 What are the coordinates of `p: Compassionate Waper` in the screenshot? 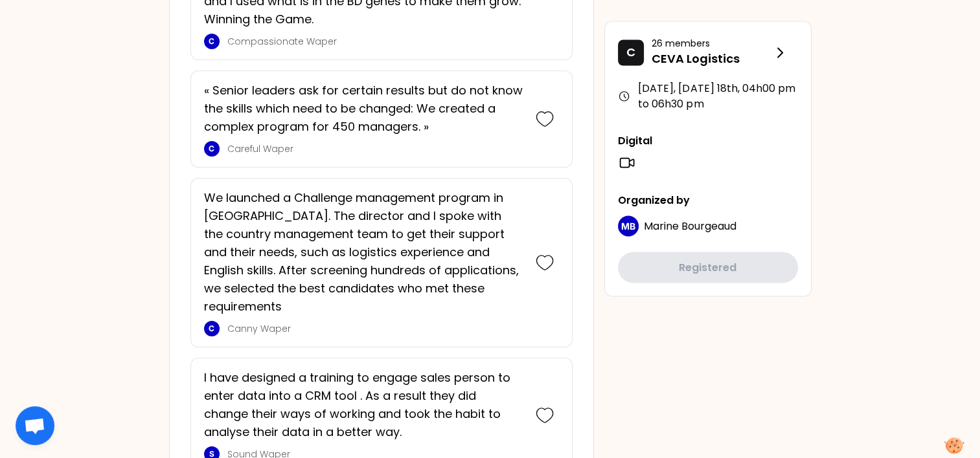 It's located at (375, 42).